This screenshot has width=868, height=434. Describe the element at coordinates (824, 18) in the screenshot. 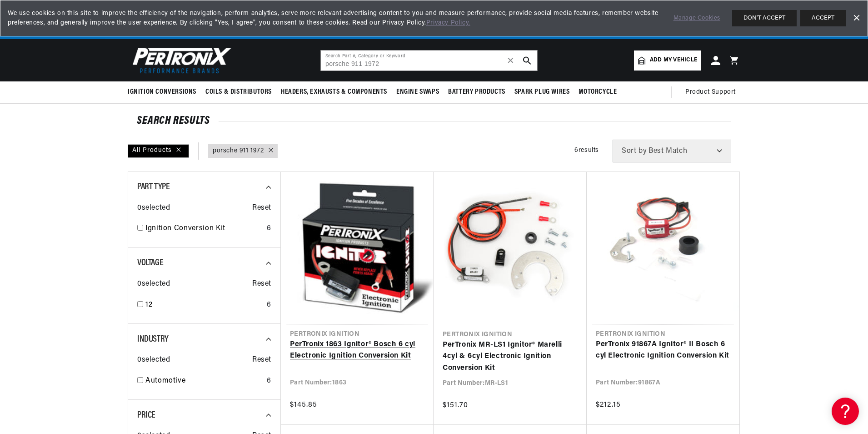

I see `button: ACCEPT` at that location.